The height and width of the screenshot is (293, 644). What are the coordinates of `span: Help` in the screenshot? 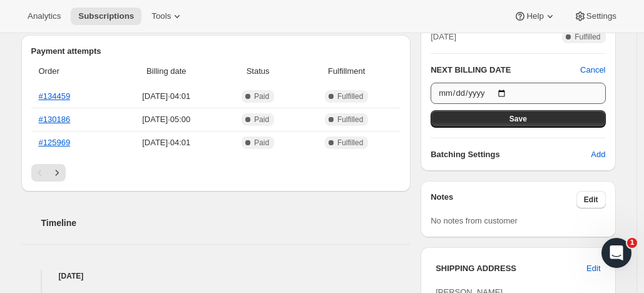 It's located at (534, 16).